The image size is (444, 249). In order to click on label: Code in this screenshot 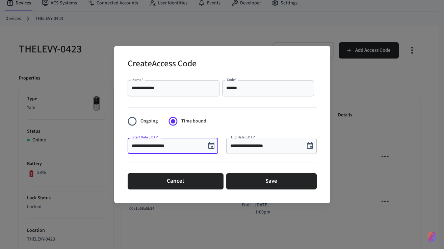, I will do `click(232, 79)`.